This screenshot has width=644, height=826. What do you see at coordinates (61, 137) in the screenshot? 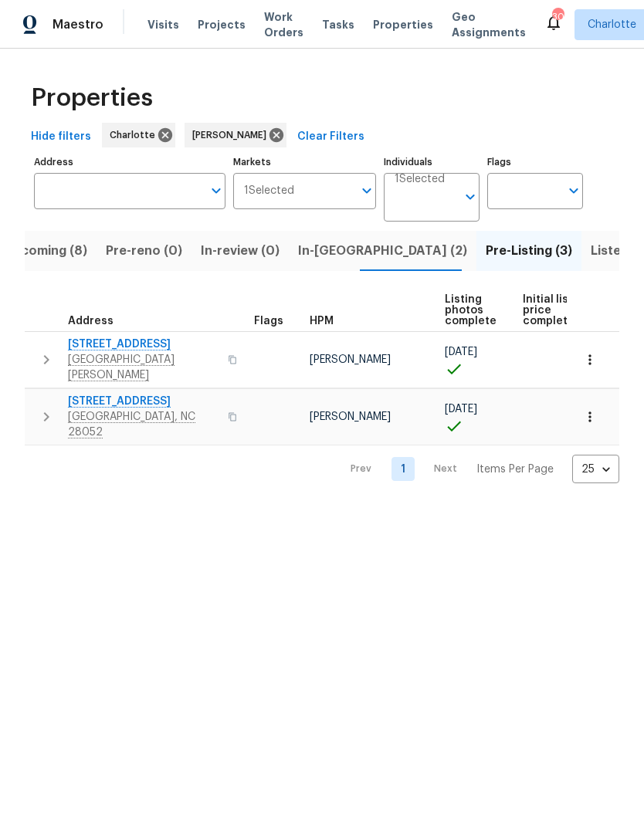
I see `button: Hide filters` at bounding box center [61, 137].